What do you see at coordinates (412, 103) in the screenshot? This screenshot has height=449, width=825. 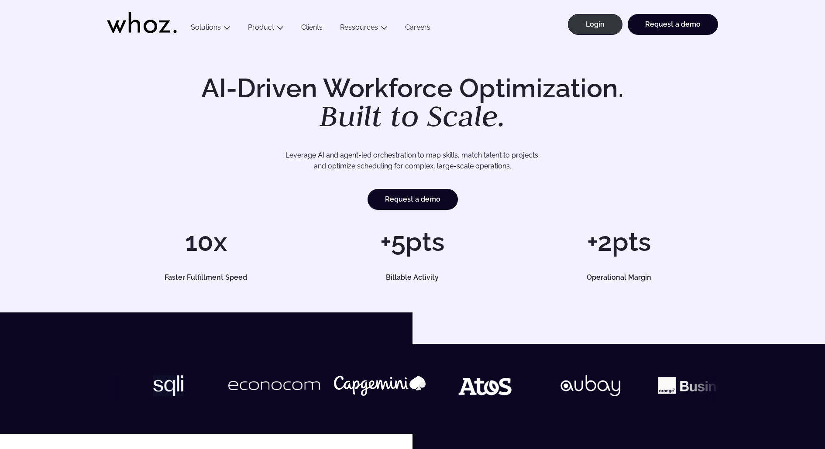 I see `h1: AI-Driven Workforce Optimization.` at bounding box center [412, 103].